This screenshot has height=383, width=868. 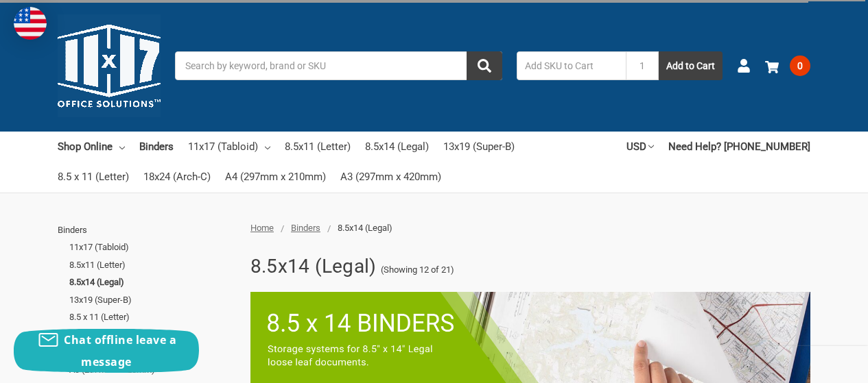 I want to click on a: Home, so click(x=262, y=228).